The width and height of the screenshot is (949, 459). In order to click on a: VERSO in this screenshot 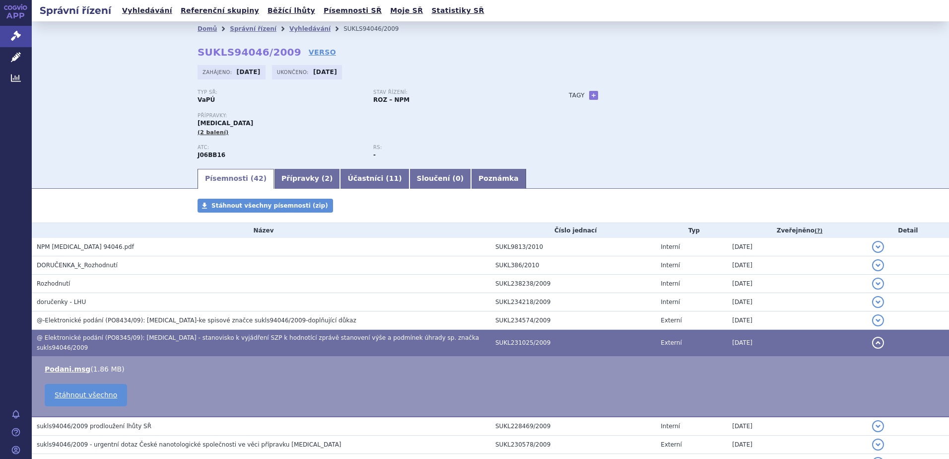, I will do `click(322, 52)`.